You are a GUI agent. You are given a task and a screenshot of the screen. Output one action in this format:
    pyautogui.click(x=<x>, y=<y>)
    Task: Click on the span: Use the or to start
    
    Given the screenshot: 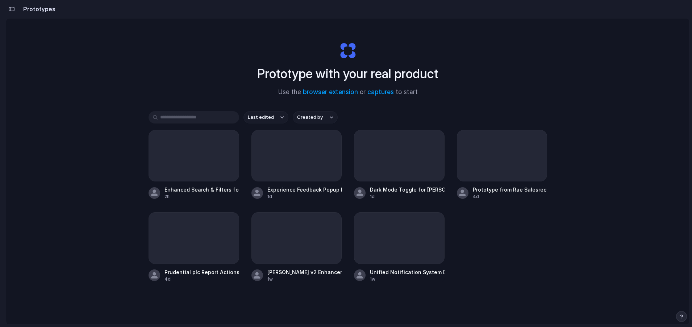 What is the action you would take?
    pyautogui.click(x=348, y=92)
    